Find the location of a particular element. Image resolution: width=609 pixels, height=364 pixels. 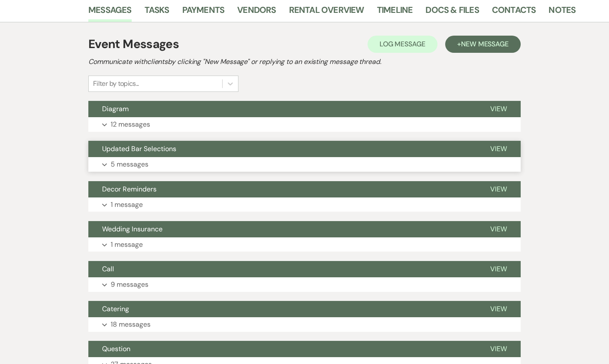

a: Vendors is located at coordinates (257, 13).